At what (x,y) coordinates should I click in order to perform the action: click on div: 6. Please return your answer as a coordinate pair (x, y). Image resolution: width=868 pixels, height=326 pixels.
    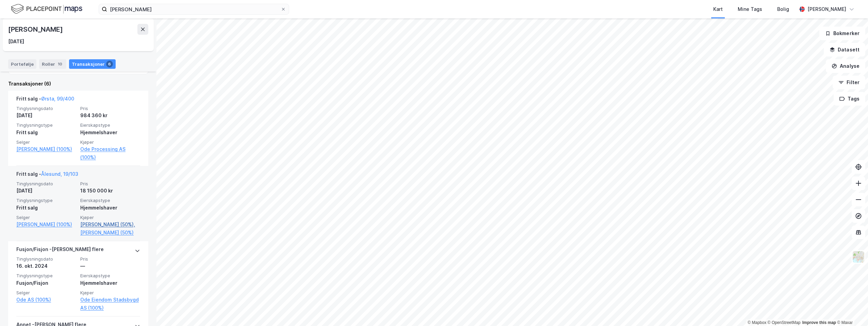
    Looking at the image, I should click on (109, 64).